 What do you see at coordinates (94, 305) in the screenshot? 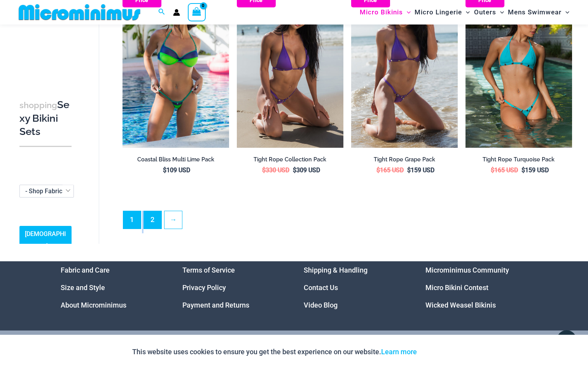
I see `a: About Microminimus` at bounding box center [94, 305].